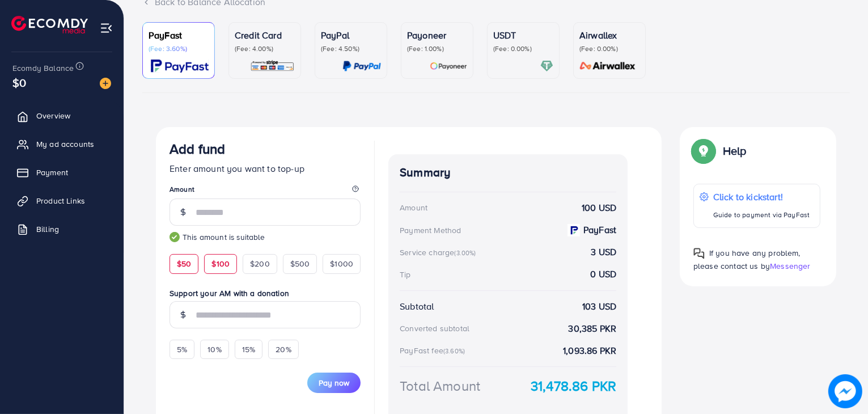 This screenshot has width=868, height=414. I want to click on p: (Fee: 4.50%), so click(351, 49).